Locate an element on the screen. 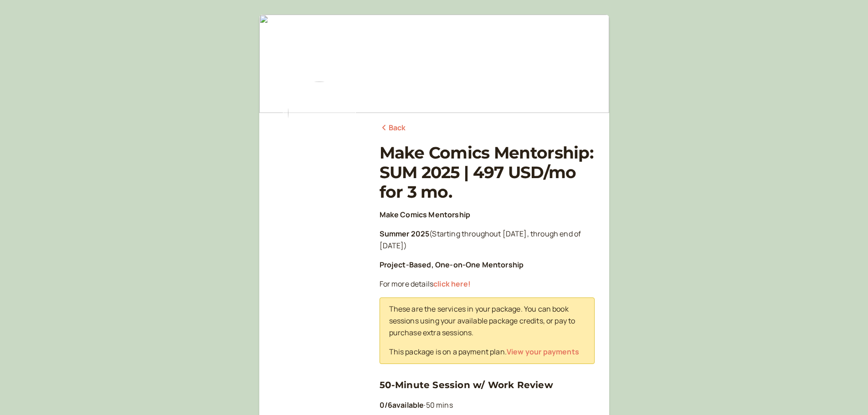 Image resolution: width=868 pixels, height=415 pixels. p: 50 mins is located at coordinates (487, 405).